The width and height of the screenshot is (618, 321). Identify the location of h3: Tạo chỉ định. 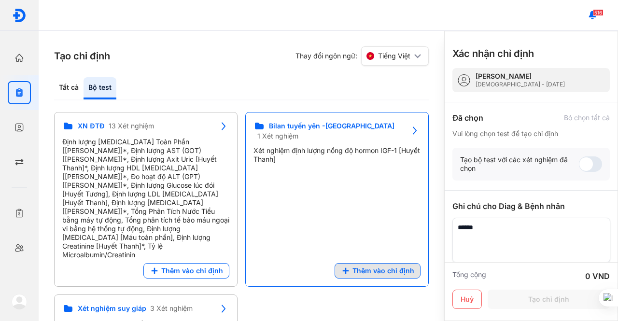
(82, 56).